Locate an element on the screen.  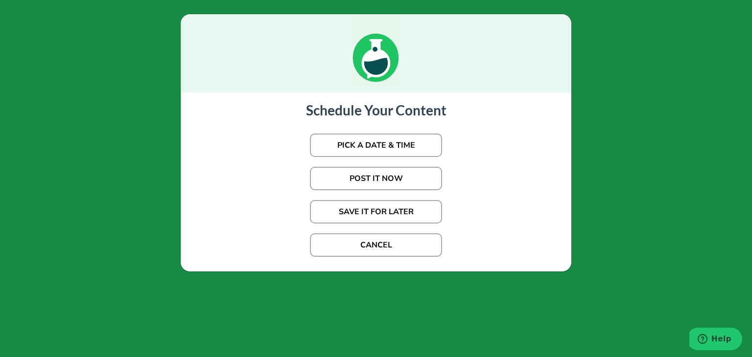
h3: Schedule Your Content is located at coordinates (376, 111).